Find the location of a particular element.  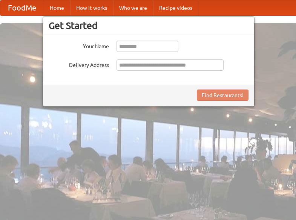

a: Recipe videos is located at coordinates (175, 8).